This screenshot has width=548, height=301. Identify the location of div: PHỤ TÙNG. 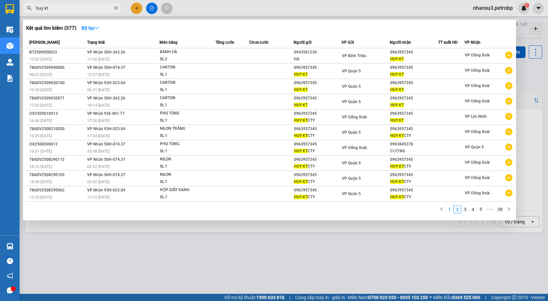
(184, 144).